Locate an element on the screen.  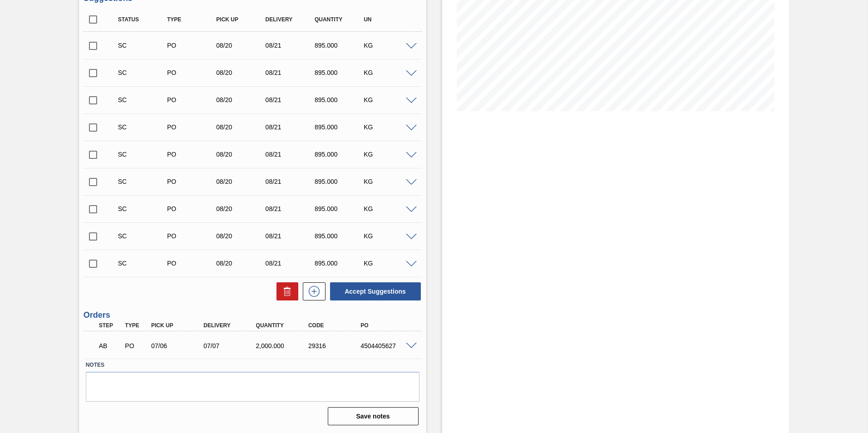
div: Accept Suggestions is located at coordinates (373, 291).